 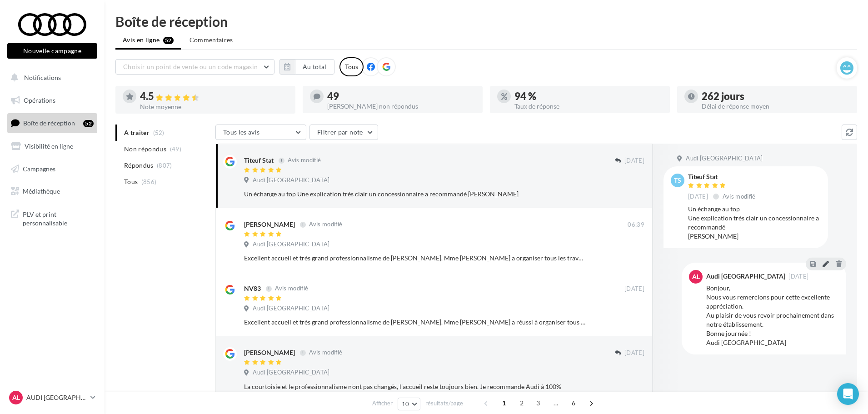 What do you see at coordinates (145, 150) in the screenshot?
I see `span: Non répondus` at bounding box center [145, 150].